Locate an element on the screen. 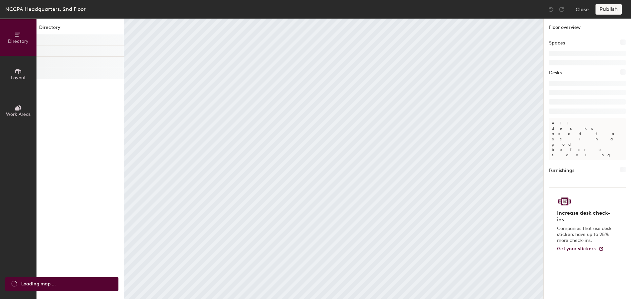 The image size is (631, 299). h1: Furnishings is located at coordinates (562, 171).